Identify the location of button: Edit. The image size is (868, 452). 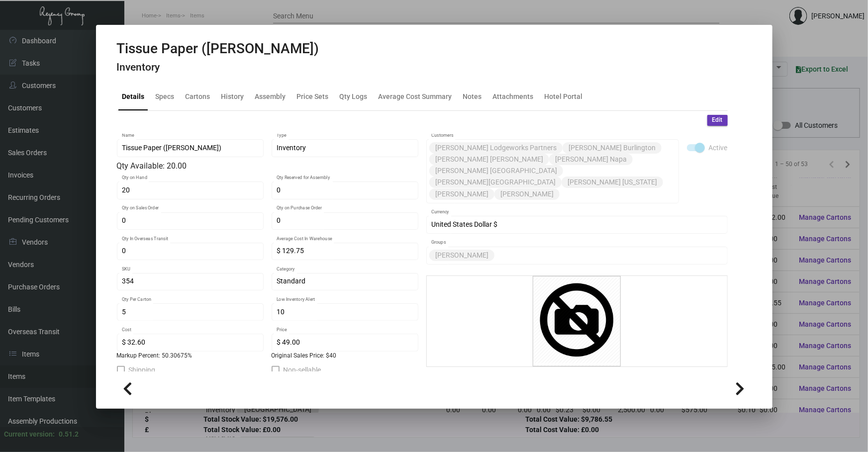
(717, 120).